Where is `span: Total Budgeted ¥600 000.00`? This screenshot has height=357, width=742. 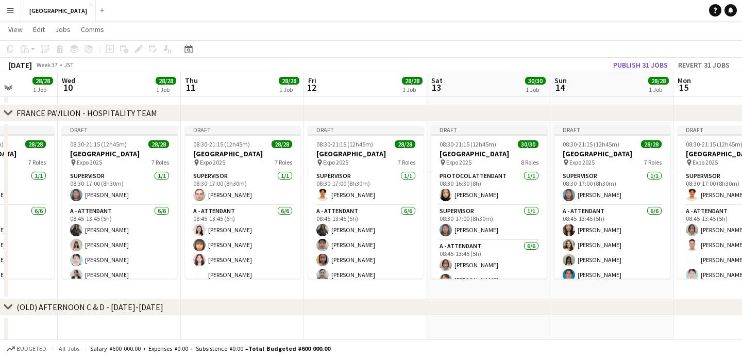
span: Total Budgeted ¥600 000.00 is located at coordinates (289, 348).